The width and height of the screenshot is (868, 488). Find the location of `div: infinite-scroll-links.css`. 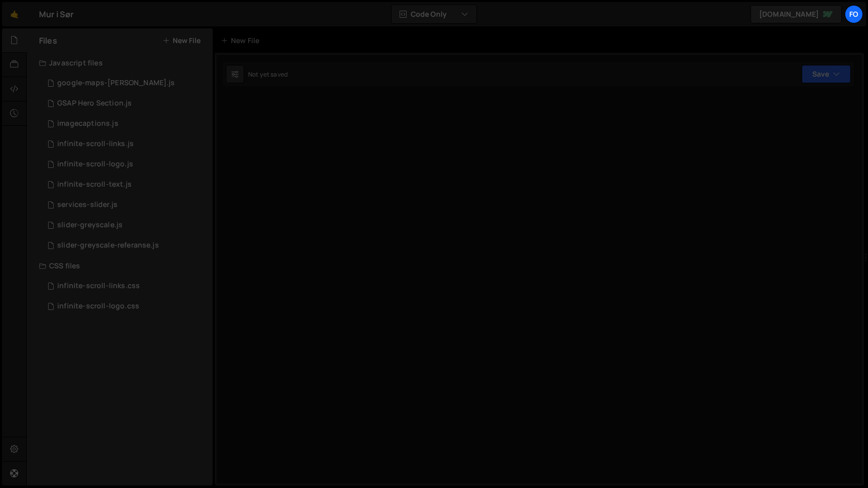

div: infinite-scroll-links.css is located at coordinates (99, 286).